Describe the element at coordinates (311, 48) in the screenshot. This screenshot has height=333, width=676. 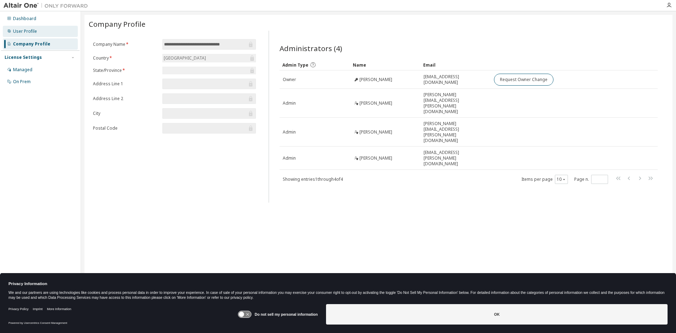
I see `span: Administrators (4)` at that location.